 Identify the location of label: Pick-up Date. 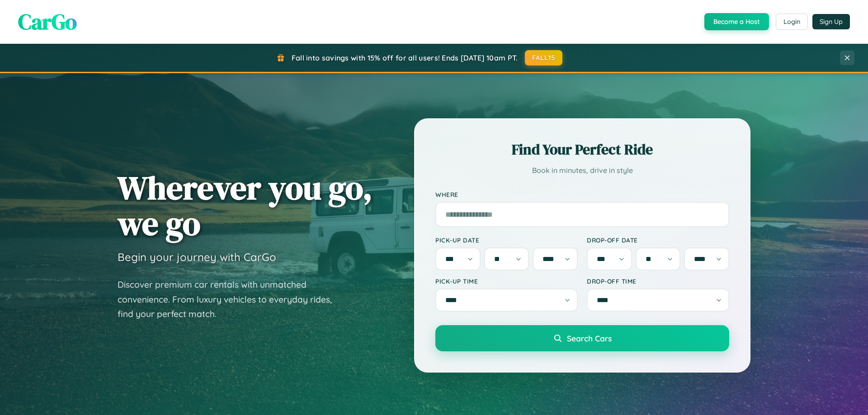
(506, 240).